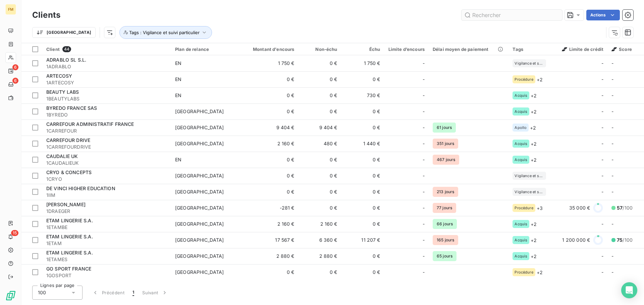 The width and height of the screenshot is (644, 305). Describe the element at coordinates (270, 208) in the screenshot. I see `td: -281 €` at that location.